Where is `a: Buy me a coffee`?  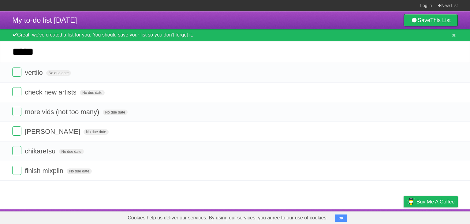
a: Buy me a coffee is located at coordinates (431, 201).